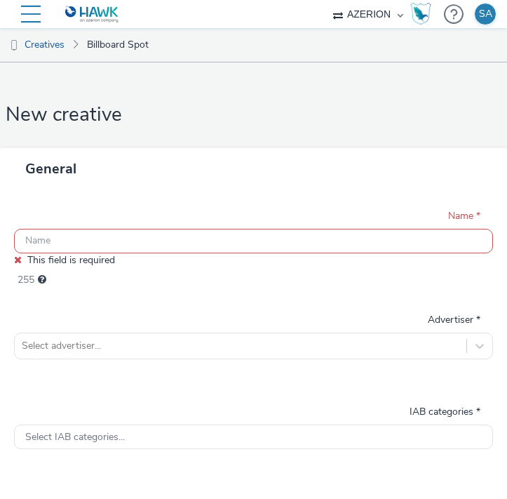  I want to click on img: dooh, so click(14, 46).